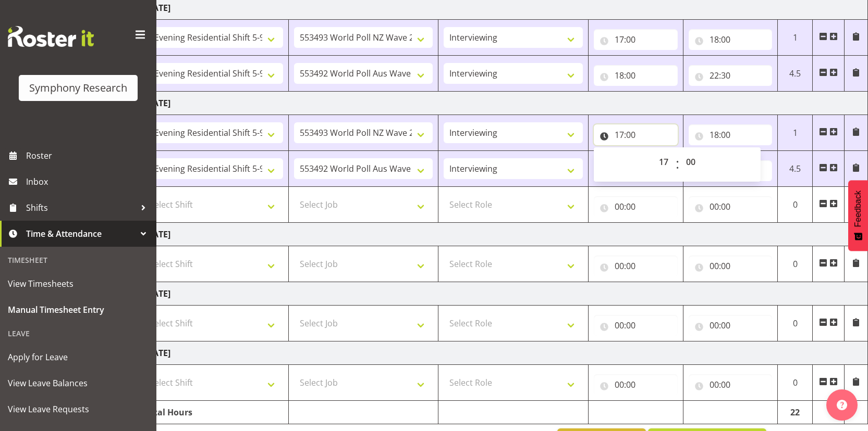  What do you see at coordinates (78, 410) in the screenshot?
I see `span: View Leave Requests` at bounding box center [78, 410].